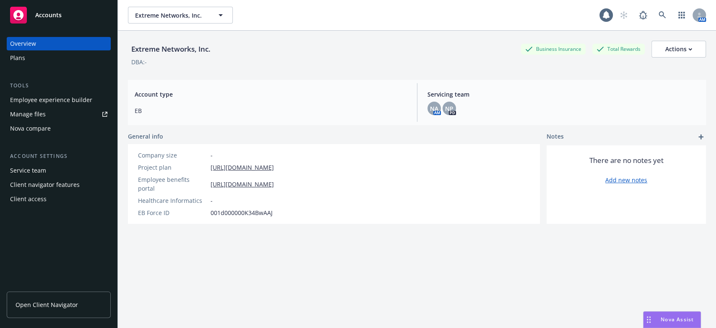 This screenshot has width=716, height=328. Describe the element at coordinates (618, 49) in the screenshot. I see `div: Total Rewards` at that location.